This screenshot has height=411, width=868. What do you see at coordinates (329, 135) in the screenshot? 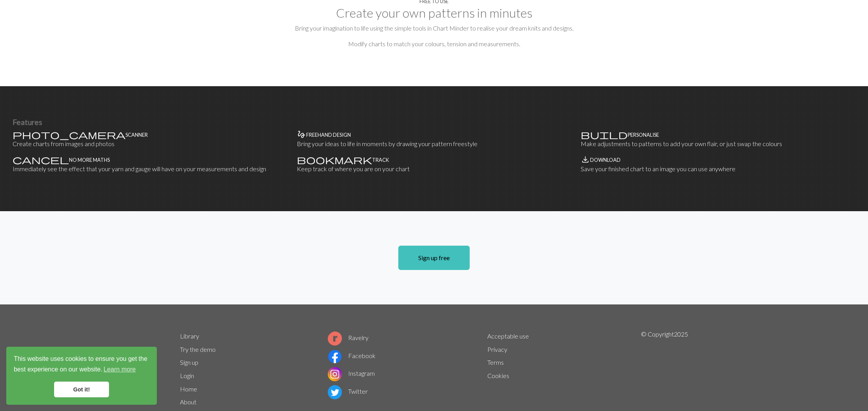
I see `h4: Freehand design` at bounding box center [329, 135].